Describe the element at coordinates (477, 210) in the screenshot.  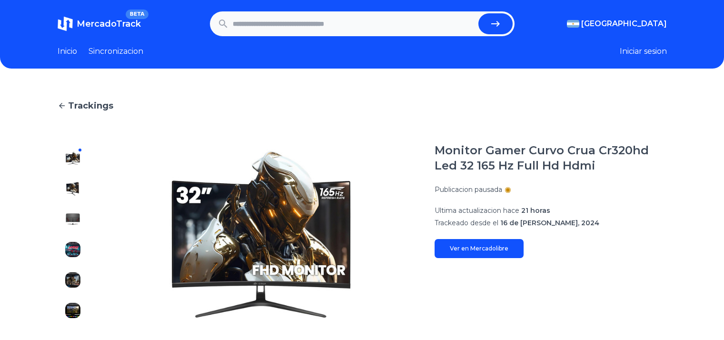
I see `span: Ultima actualizacion hace` at that location.